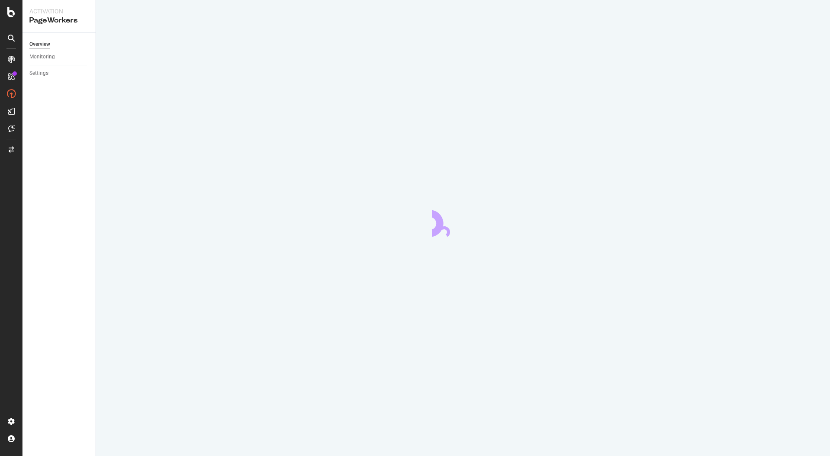  What do you see at coordinates (42, 57) in the screenshot?
I see `div: Monitoring` at bounding box center [42, 57].